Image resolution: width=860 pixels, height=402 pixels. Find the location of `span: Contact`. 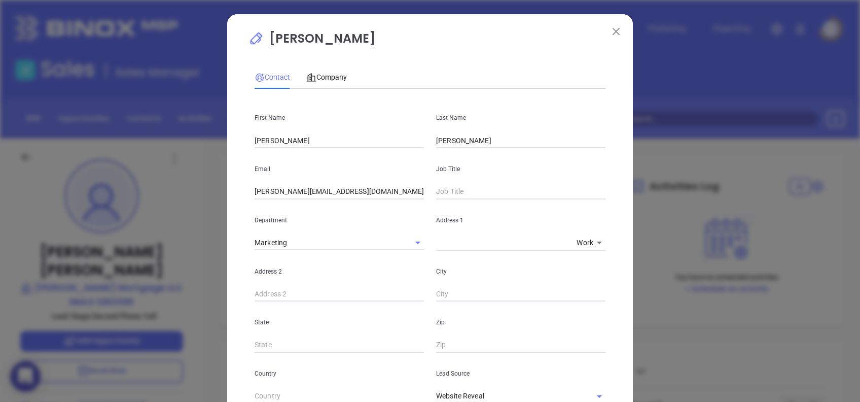

span: Contact is located at coordinates (272, 77).